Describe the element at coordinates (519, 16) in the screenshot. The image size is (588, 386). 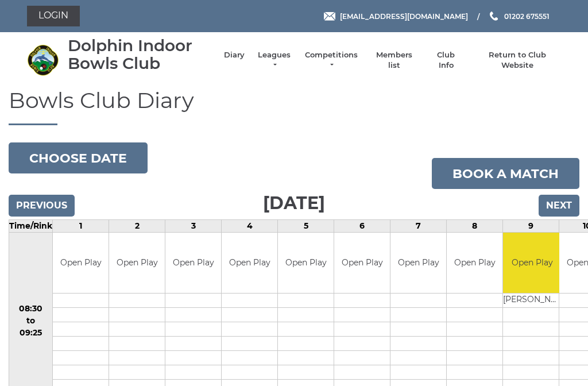
I see `a: Phone us 01202 675551` at that location.